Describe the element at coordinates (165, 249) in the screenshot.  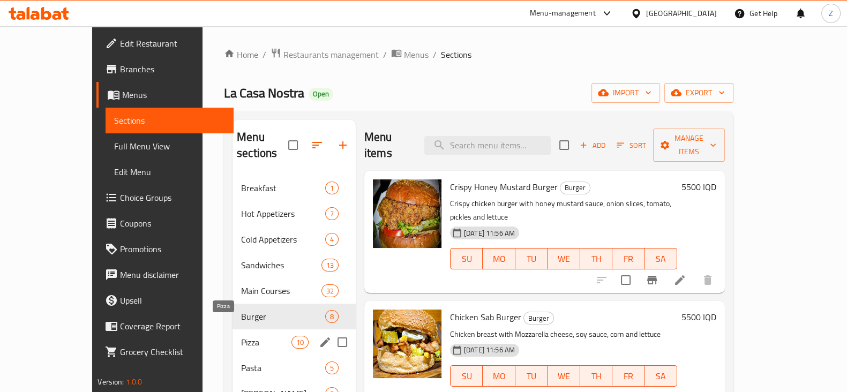
I see `a: Promotions` at that location.